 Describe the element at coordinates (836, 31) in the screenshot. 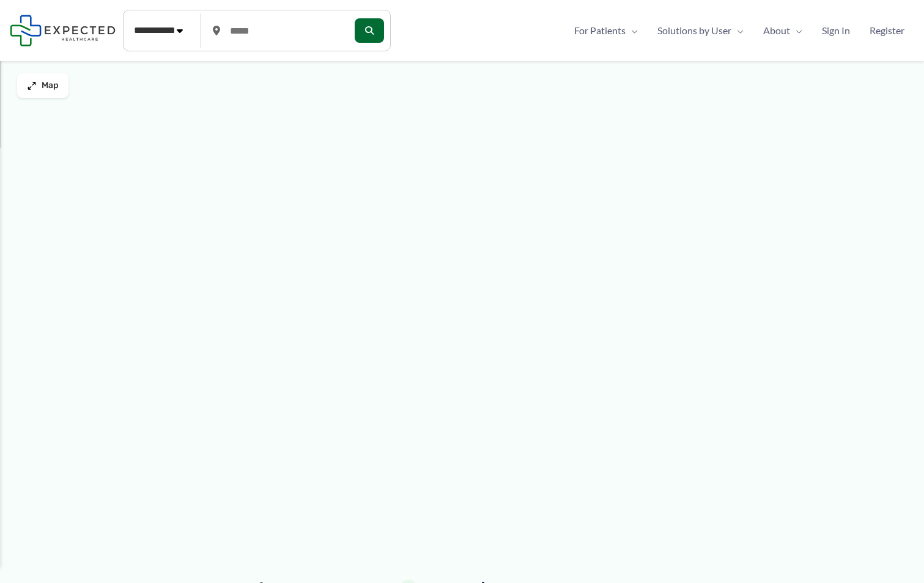

I see `span: Sign In` at that location.